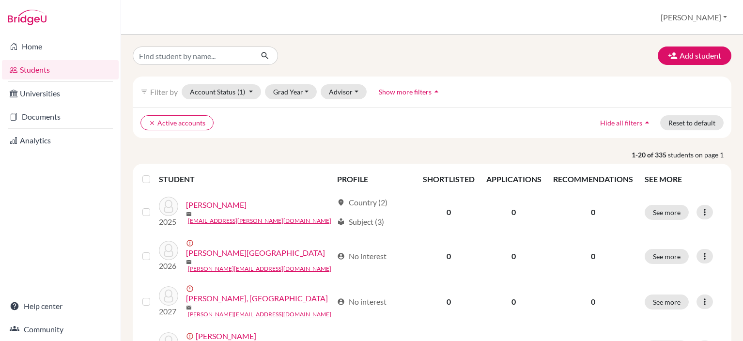 Image resolution: width=743 pixels, height=341 pixels. What do you see at coordinates (60, 306) in the screenshot?
I see `a: Help center` at bounding box center [60, 306].